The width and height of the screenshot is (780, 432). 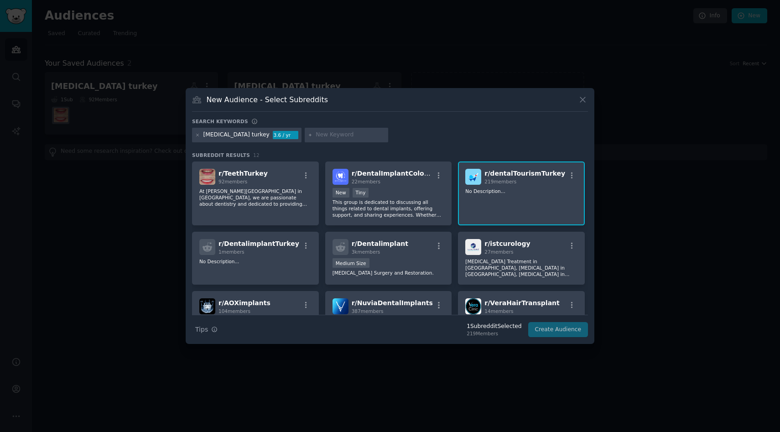 I want to click on button: Tips, so click(x=206, y=329).